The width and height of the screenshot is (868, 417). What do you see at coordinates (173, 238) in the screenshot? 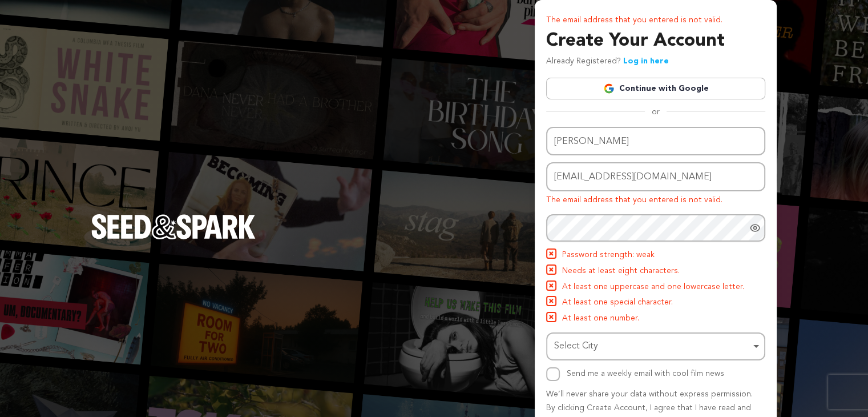
I see `a: Seed&Spark Homepage` at bounding box center [173, 238].